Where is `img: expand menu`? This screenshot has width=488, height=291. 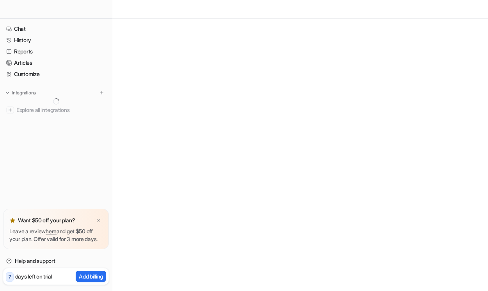 img: expand menu is located at coordinates (7, 93).